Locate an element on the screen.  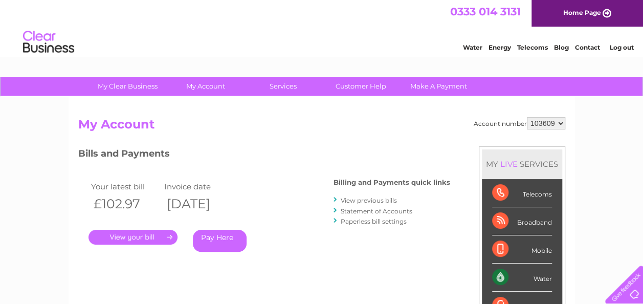
div: Mobile is located at coordinates (522, 249).